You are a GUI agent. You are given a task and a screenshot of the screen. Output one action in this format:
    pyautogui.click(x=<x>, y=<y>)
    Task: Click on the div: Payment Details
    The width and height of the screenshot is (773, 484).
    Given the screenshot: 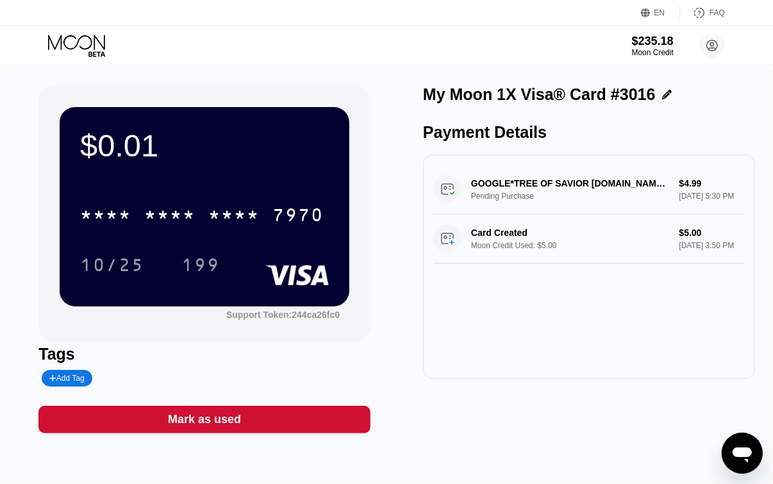 What is the action you would take?
    pyautogui.click(x=589, y=132)
    